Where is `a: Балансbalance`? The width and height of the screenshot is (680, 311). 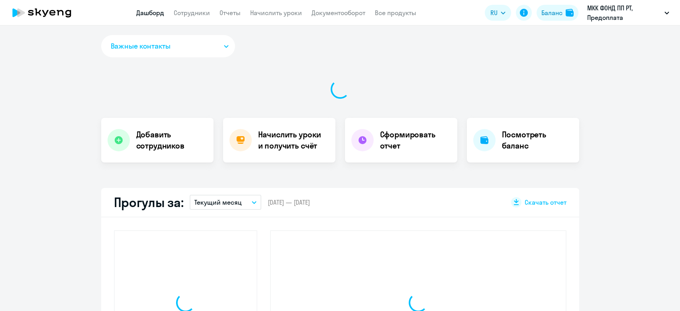
a: Балансbalance is located at coordinates (557, 13).